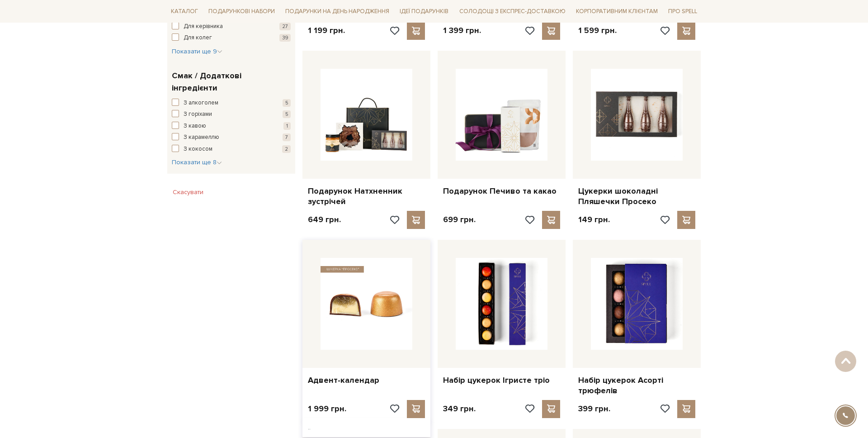 Image resolution: width=868 pixels, height=438 pixels. I want to click on a: Солодощі з експрес-доставкою, so click(512, 11).